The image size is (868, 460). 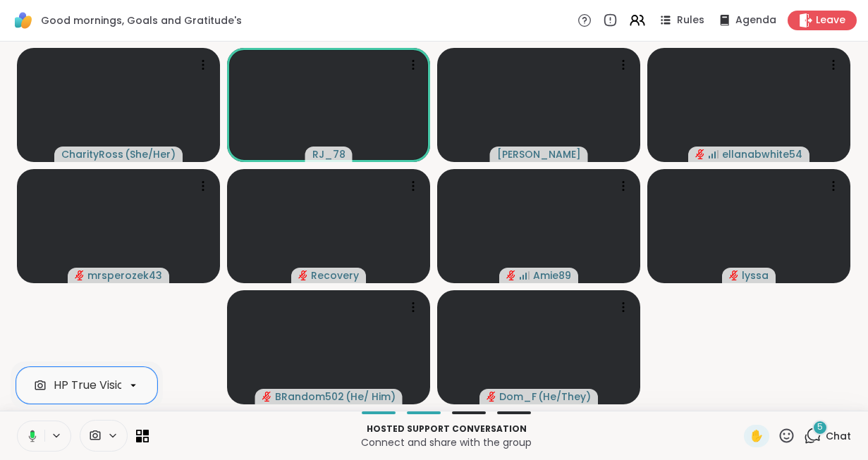 I want to click on span: Good mornings, Goals and Gratitude's, so click(x=141, y=21).